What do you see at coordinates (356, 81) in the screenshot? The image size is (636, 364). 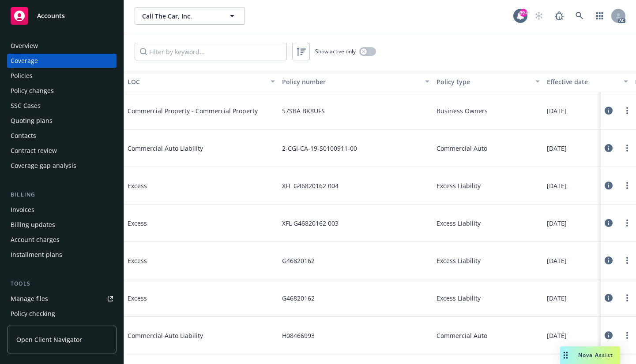 I see `button: Policy number` at bounding box center [356, 81].